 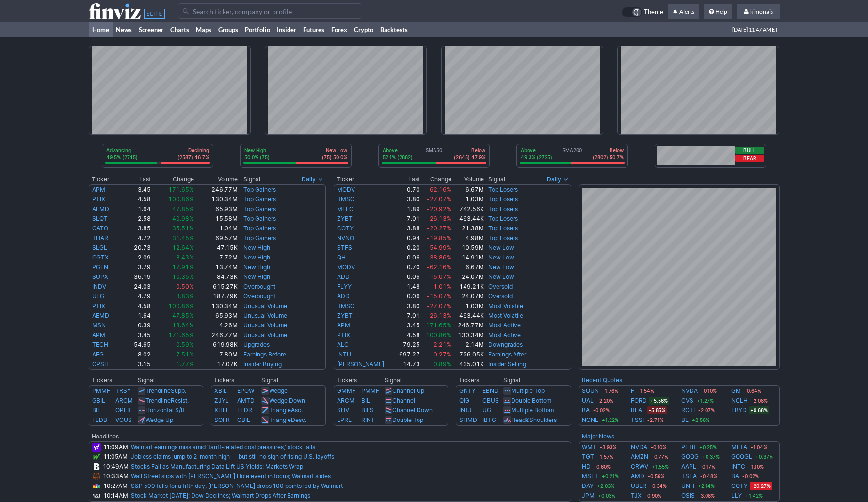 What do you see at coordinates (690, 457) in the screenshot?
I see `a: GOOG` at bounding box center [690, 457].